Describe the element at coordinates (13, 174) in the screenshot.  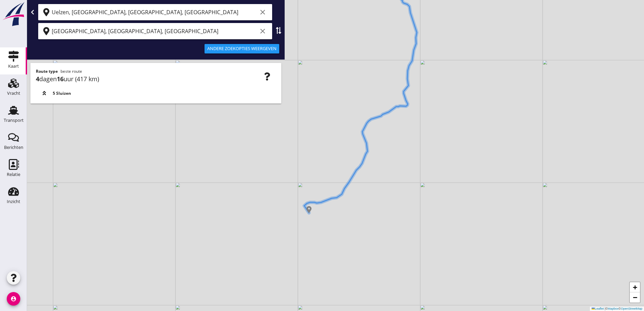
I see `div: Relatie` at that location.